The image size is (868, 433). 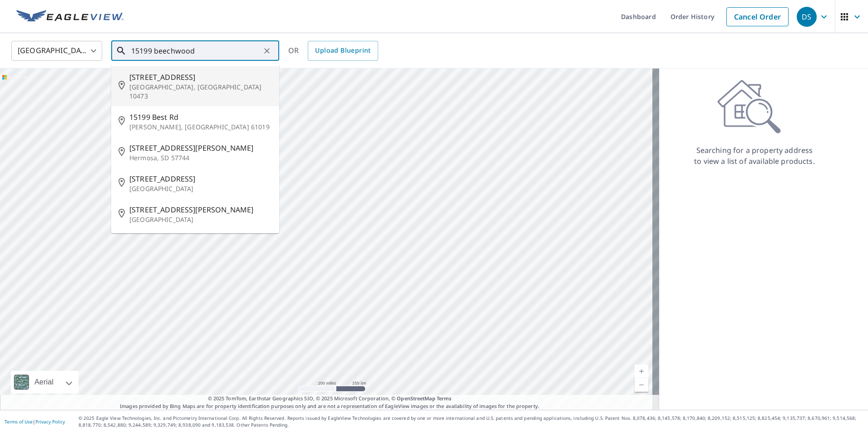 I want to click on a: OpenStreetMap, so click(x=416, y=398).